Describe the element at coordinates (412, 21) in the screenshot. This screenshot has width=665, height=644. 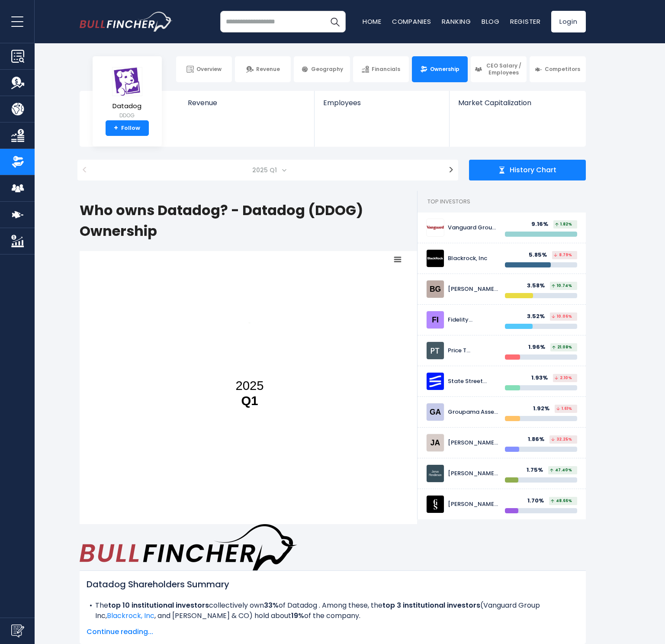
I see `a: Companies` at that location.